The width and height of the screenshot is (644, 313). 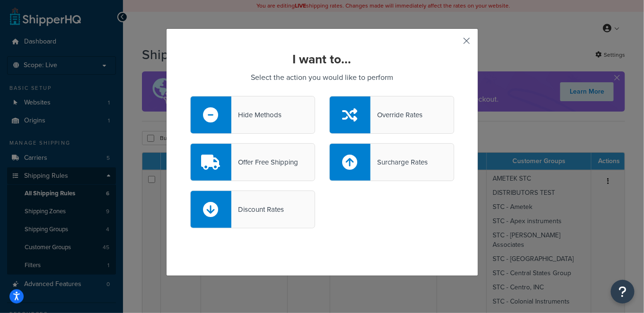 I want to click on div: Discount Rates, so click(x=257, y=210).